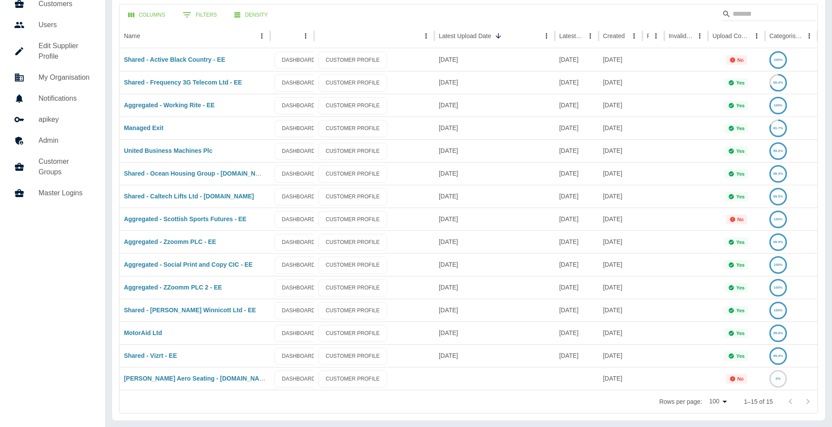  What do you see at coordinates (65, 78) in the screenshot?
I see `h5: My Organisation` at bounding box center [65, 78].